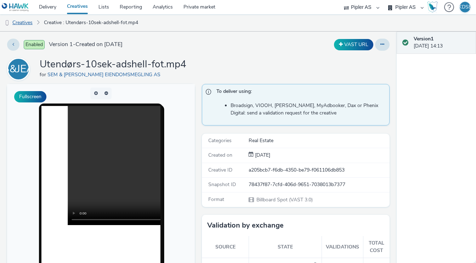  Describe the element at coordinates (319, 170) in the screenshot. I see `div: a205bcb7-f6db-4350-be79-f061106db853` at that location.